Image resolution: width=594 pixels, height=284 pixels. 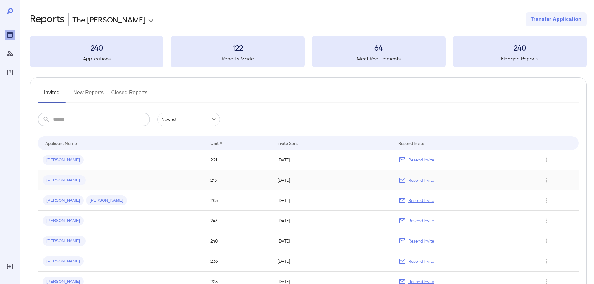 What do you see at coordinates (97, 59) in the screenshot?
I see `h5: Applications` at bounding box center [97, 59].